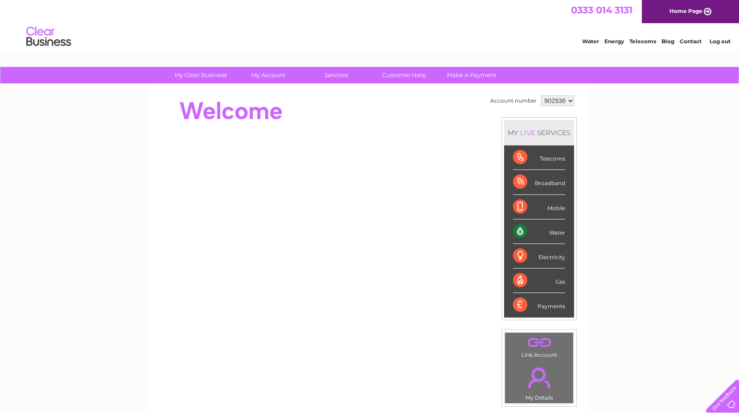 This screenshot has width=739, height=413. What do you see at coordinates (539, 382) in the screenshot?
I see `td: My Details` at bounding box center [539, 382].